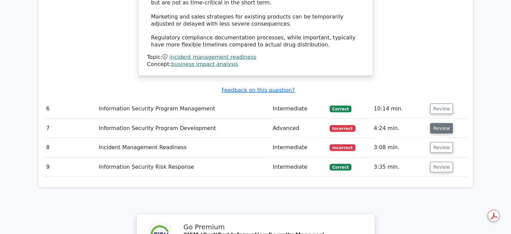 The width and height of the screenshot is (511, 234). Describe the element at coordinates (399, 147) in the screenshot. I see `td: 3:08 min.` at that location.